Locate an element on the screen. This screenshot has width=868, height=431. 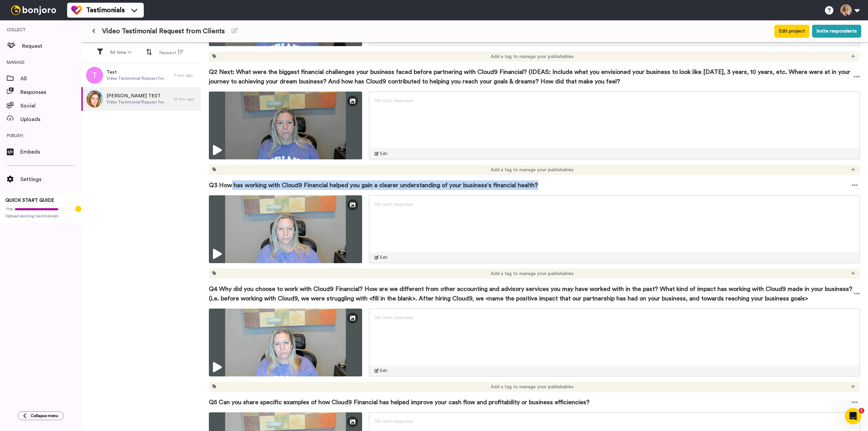
button: Newest is located at coordinates (171, 52).